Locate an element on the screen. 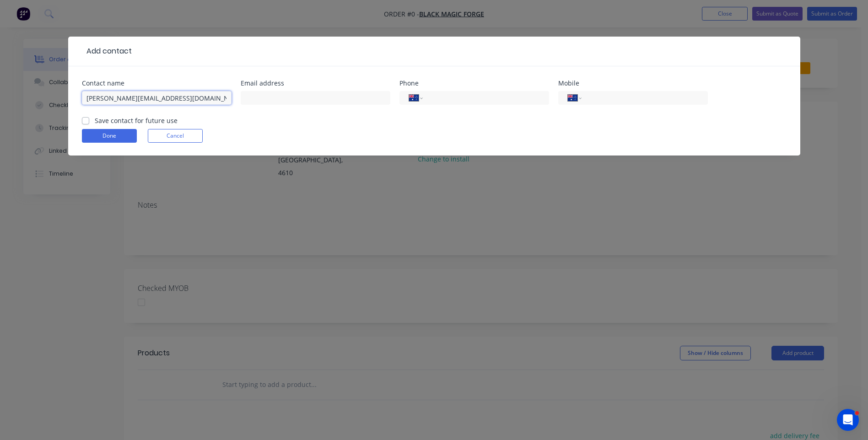 This screenshot has height=440, width=868. div: Email address is located at coordinates (315, 83).